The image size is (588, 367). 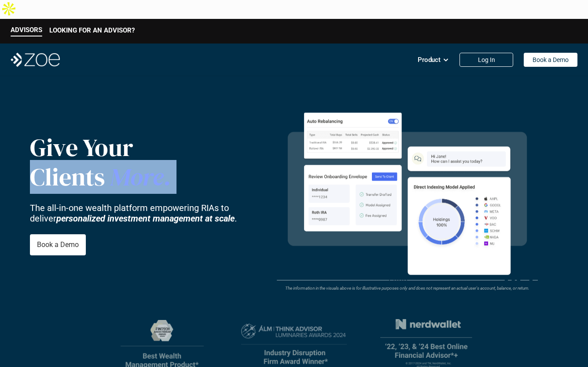 I want to click on em: The information in the visuals above is for illustrative purposes only and does not represent an ..., so click(x=407, y=288).